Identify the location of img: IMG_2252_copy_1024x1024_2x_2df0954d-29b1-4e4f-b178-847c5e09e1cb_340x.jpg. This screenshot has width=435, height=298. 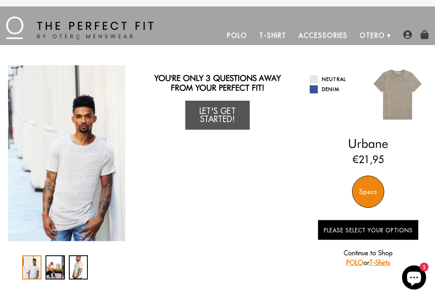
(66, 153).